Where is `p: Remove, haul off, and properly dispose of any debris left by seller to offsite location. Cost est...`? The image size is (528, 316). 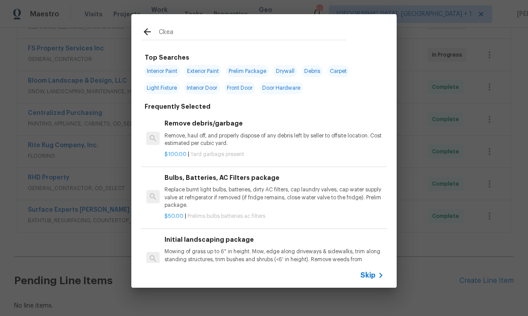
p: Remove, haul off, and properly dispose of any debris left by seller to offsite location. Cost est... is located at coordinates (274, 140).